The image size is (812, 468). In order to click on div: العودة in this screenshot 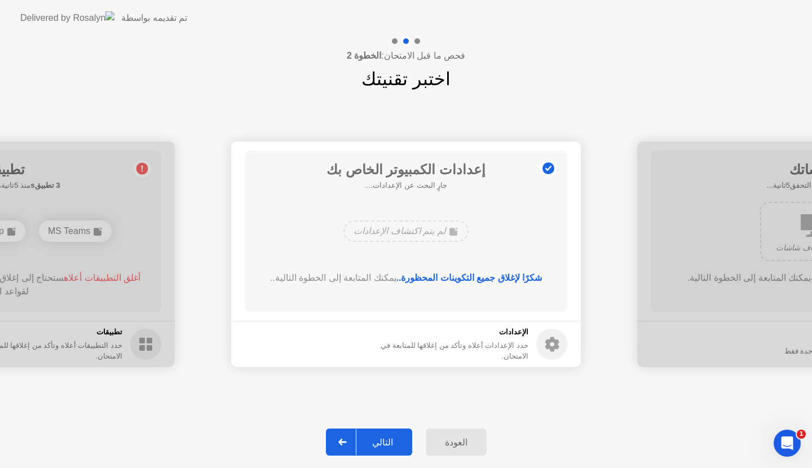, I will do `click(456, 442)`.